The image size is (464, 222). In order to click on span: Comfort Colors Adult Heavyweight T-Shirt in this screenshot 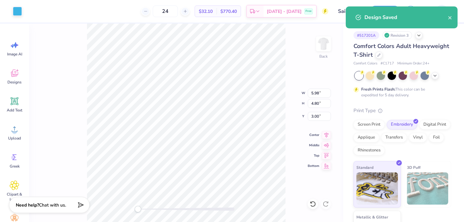, I will do `click(402, 50)`.